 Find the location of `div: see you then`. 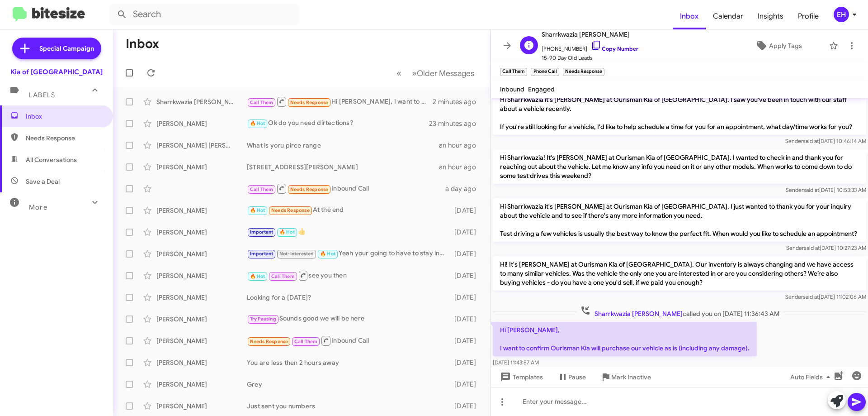

div: see you then is located at coordinates (348, 275).